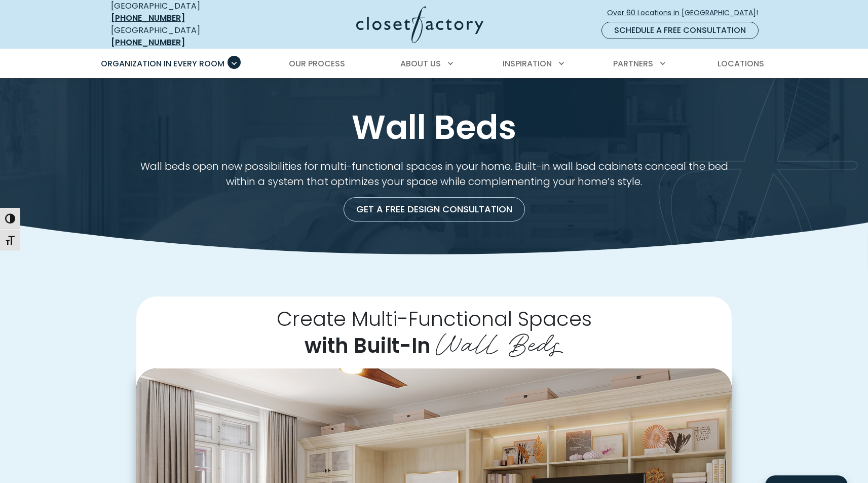 Image resolution: width=868 pixels, height=483 pixels. Describe the element at coordinates (367, 346) in the screenshot. I see `span: with Built-In` at that location.